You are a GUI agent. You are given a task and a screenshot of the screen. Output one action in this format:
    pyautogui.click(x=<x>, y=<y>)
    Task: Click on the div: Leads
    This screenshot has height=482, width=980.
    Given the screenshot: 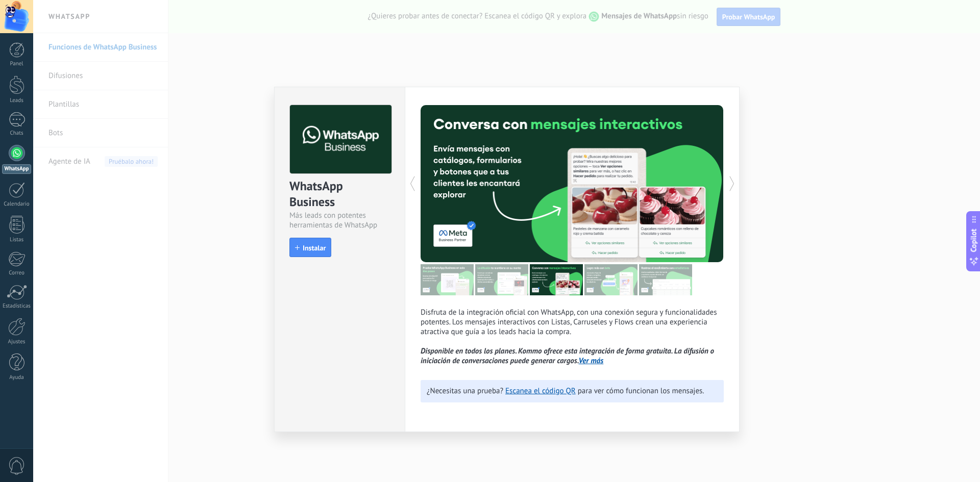 What is the action you would take?
    pyautogui.click(x=17, y=101)
    